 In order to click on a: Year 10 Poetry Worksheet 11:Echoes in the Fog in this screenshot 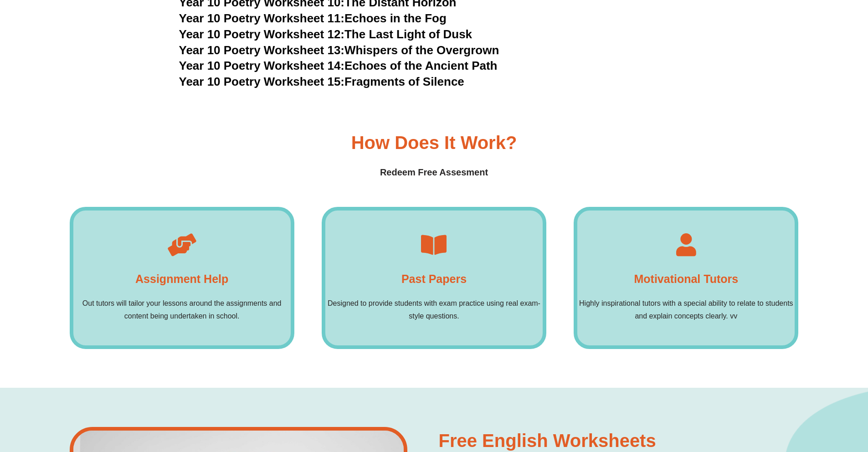, I will do `click(313, 18)`.